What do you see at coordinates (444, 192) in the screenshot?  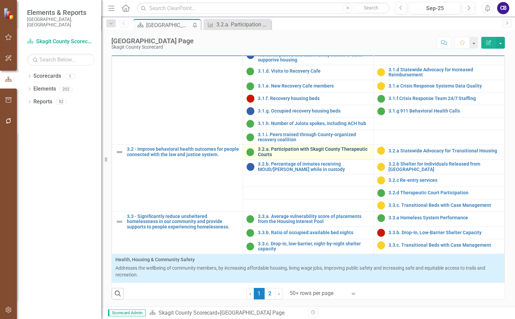 I see `a: 3.2.d Therapeutic Court Participation` at bounding box center [444, 192].